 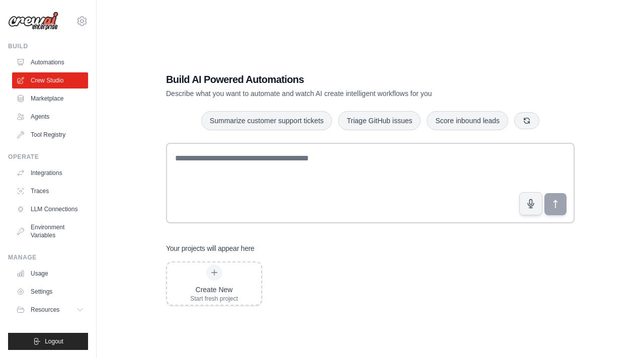 What do you see at coordinates (50, 191) in the screenshot?
I see `a: Traces` at bounding box center [50, 191].